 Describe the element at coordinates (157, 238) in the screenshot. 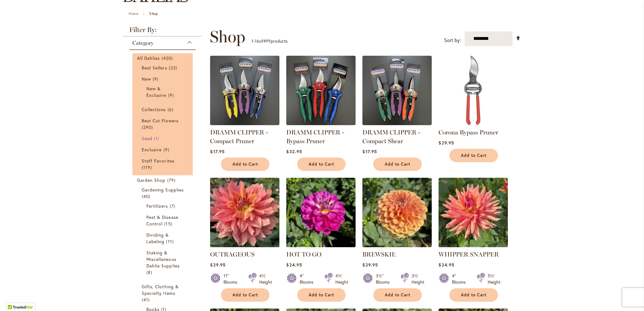

I see `span: Dividing & Labeling` at that location.